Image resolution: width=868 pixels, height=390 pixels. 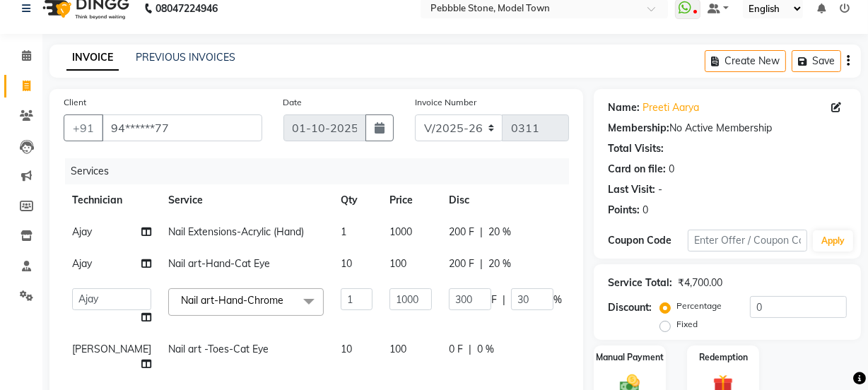 I want to click on label: Date, so click(x=292, y=103).